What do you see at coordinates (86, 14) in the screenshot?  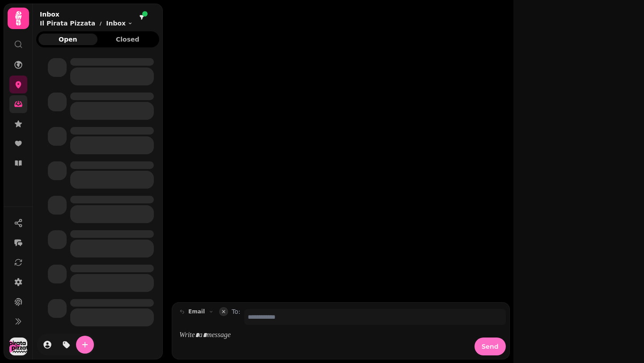 I see `h2: Inbox` at bounding box center [86, 14].